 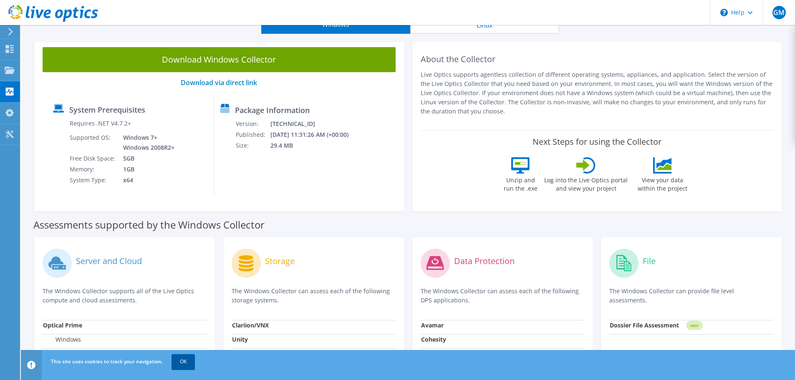 What do you see at coordinates (240, 339) in the screenshot?
I see `strong: Unity` at bounding box center [240, 339].